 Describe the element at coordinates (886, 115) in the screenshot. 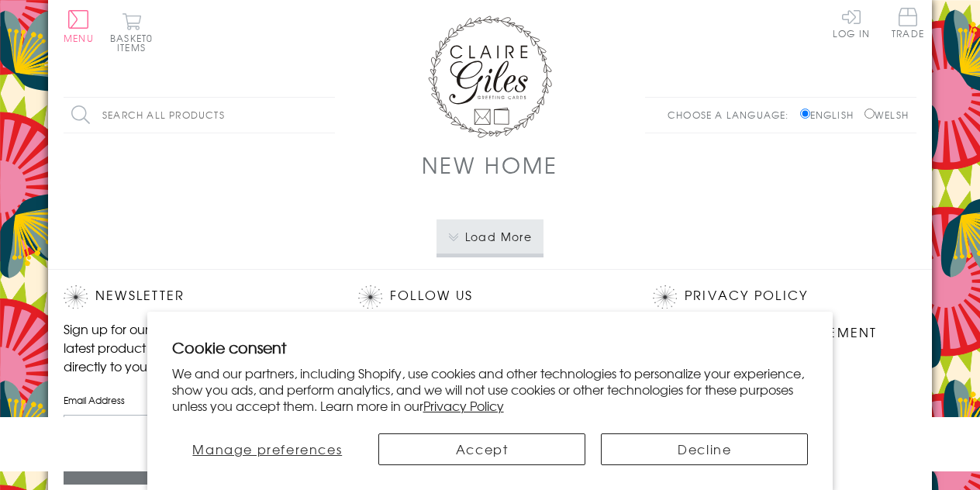

I see `label: Welsh` at that location.